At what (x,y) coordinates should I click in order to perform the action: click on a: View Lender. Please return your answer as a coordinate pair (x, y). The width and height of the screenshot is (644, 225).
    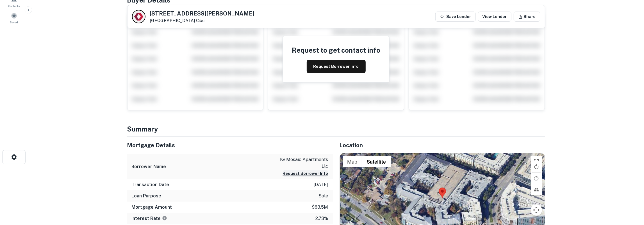
    Looking at the image, I should click on (495, 17).